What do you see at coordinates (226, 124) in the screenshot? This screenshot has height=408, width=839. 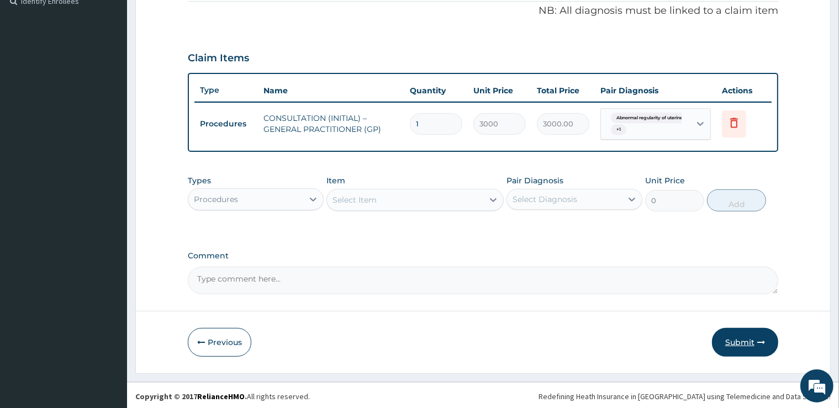 I see `td: Procedures` at bounding box center [226, 124].